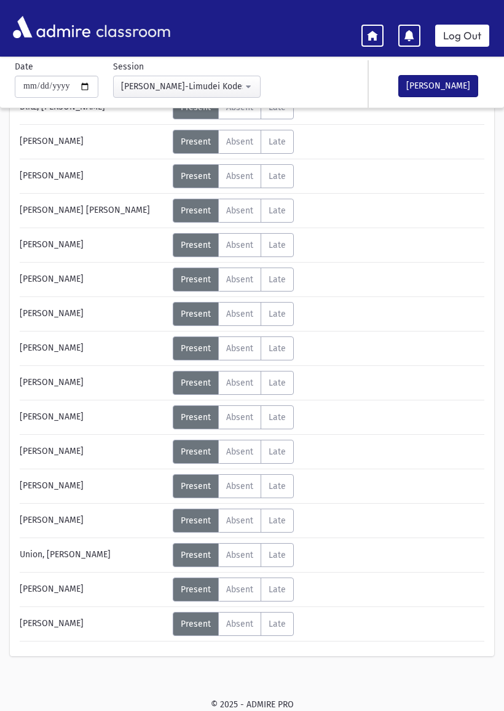  I want to click on button: Morah Leah-Limudei Kodesh(9:00AM-2:00PM), so click(187, 87).